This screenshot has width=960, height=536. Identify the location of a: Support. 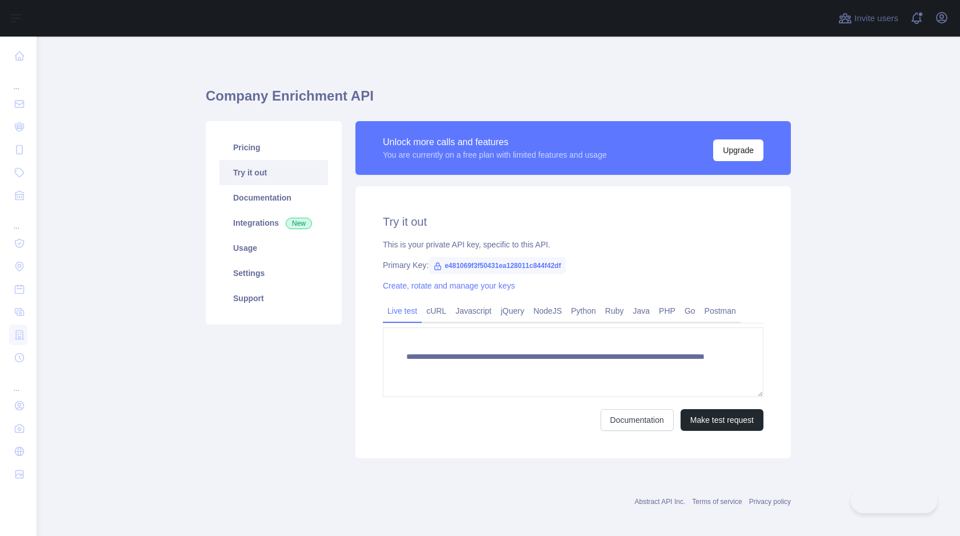
(274, 298).